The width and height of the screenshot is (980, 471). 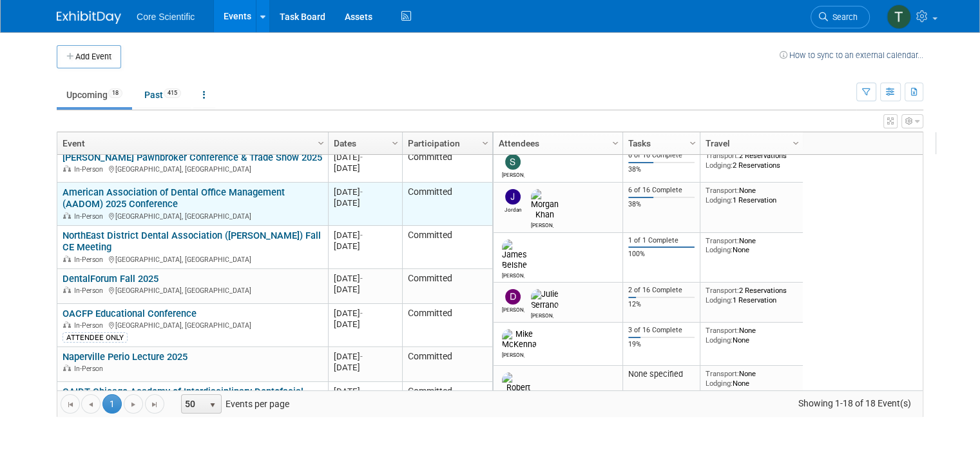 What do you see at coordinates (545, 205) in the screenshot?
I see `img: Morgan Khan` at bounding box center [545, 205].